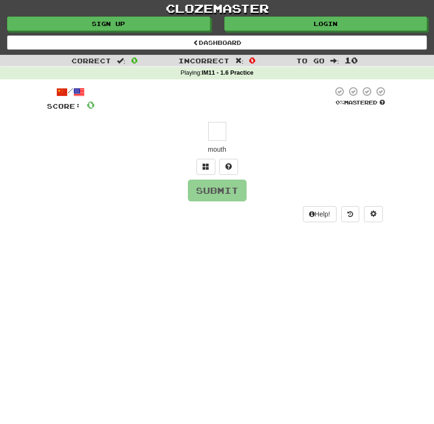 This screenshot has height=424, width=434. Describe the element at coordinates (325, 24) in the screenshot. I see `a: Login` at that location.